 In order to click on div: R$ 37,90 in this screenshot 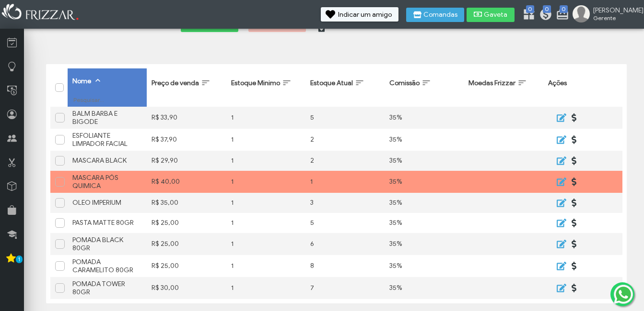, I will do `click(186, 139)`.